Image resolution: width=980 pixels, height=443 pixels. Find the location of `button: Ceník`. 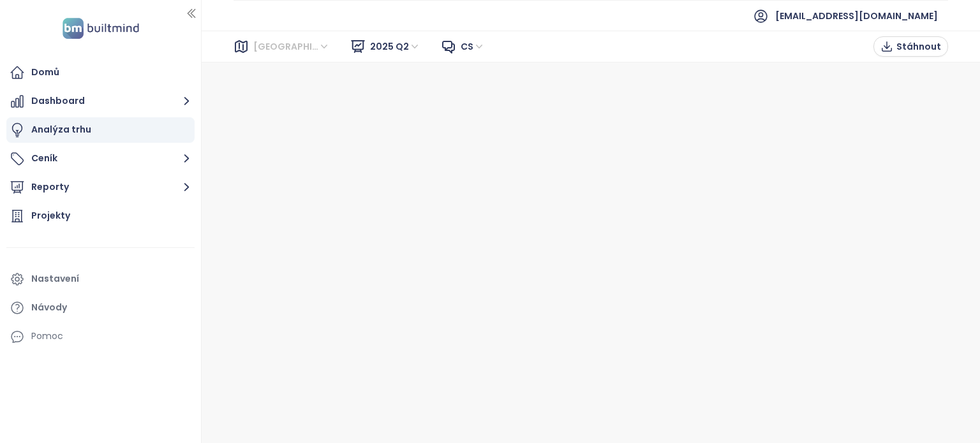

button: Ceník is located at coordinates (100, 159).